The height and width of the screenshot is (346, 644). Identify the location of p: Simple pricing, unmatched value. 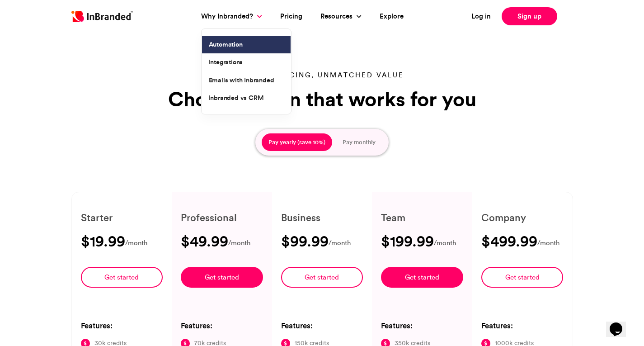
(322, 75).